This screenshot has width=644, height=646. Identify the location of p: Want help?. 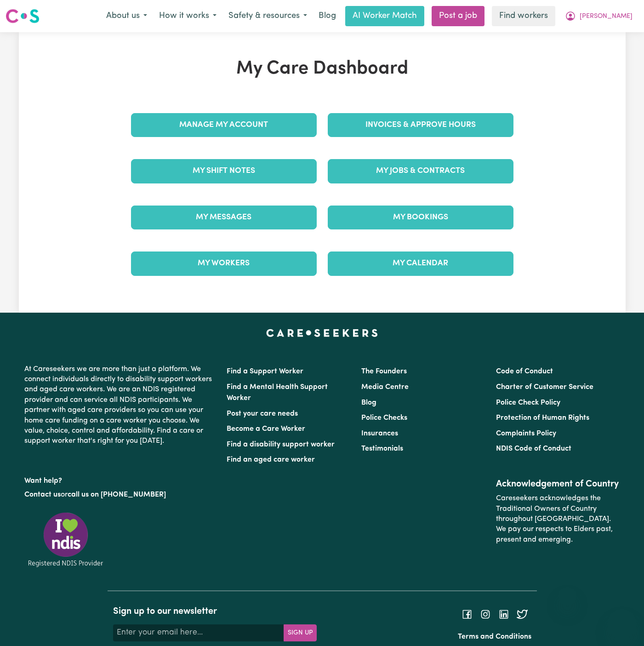
(120, 479).